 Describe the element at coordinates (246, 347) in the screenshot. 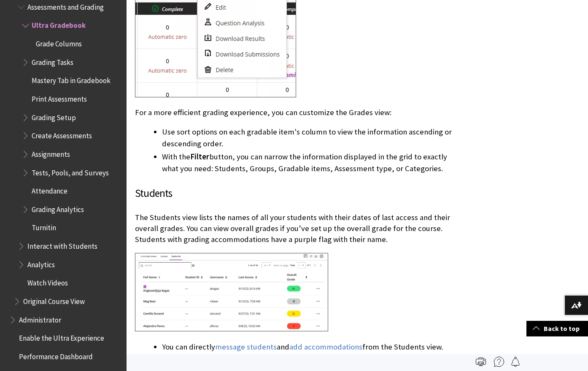

I see `a: message students` at that location.